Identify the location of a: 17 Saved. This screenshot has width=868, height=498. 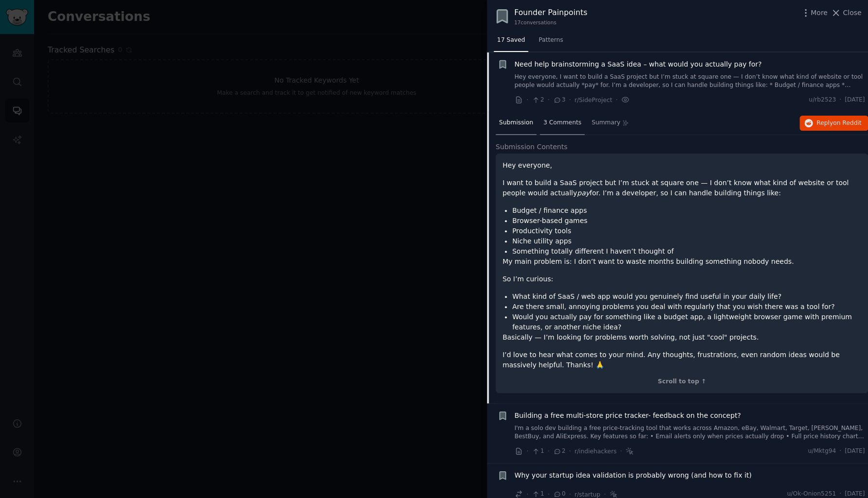
(510, 42).